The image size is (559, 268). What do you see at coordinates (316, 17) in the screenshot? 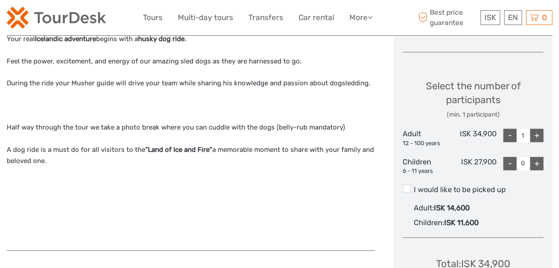
I see `a: Car rental` at bounding box center [316, 17].